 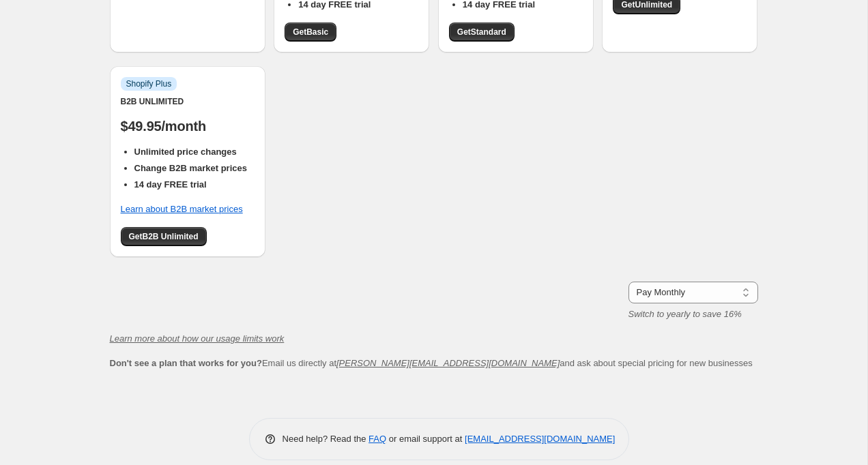 I want to click on a: Learn more about how our usage limits work, so click(x=197, y=338).